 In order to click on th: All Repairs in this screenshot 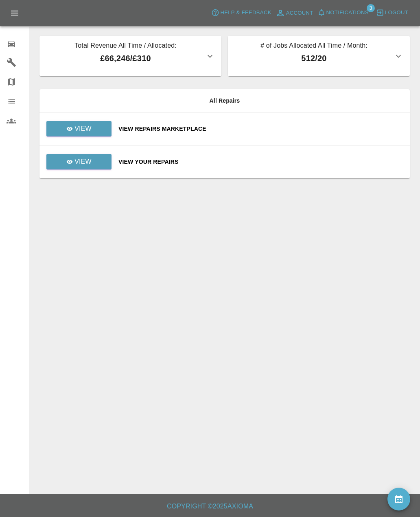, I will do `click(225, 100)`.